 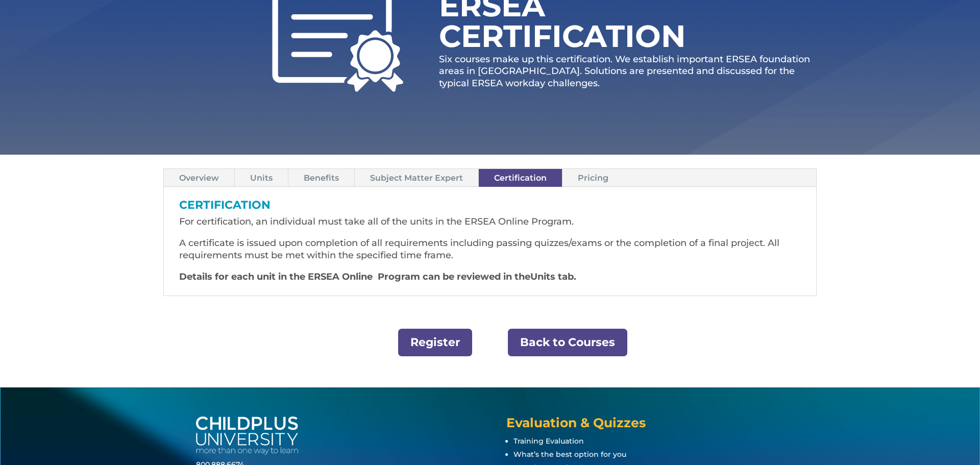 I want to click on a: Overview, so click(x=199, y=178).